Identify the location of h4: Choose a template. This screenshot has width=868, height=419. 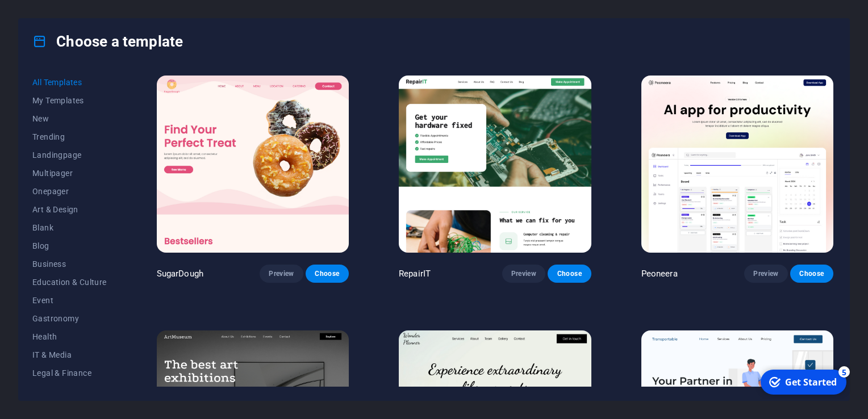
(108, 41).